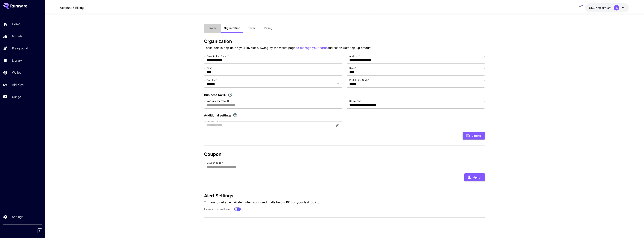 The height and width of the screenshot is (238, 644). I want to click on span: Profile, so click(213, 28).